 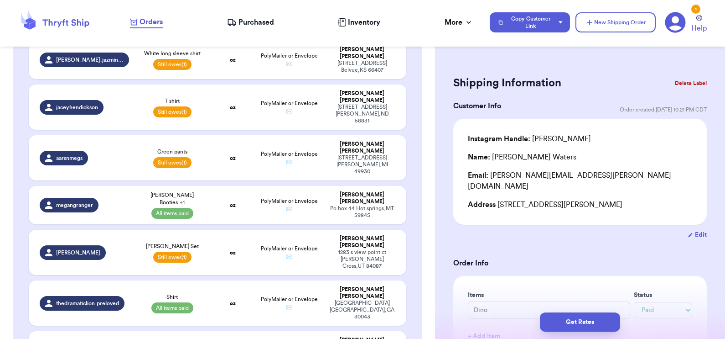 What do you see at coordinates (172, 101) in the screenshot?
I see `span: T shirt` at bounding box center [172, 101].